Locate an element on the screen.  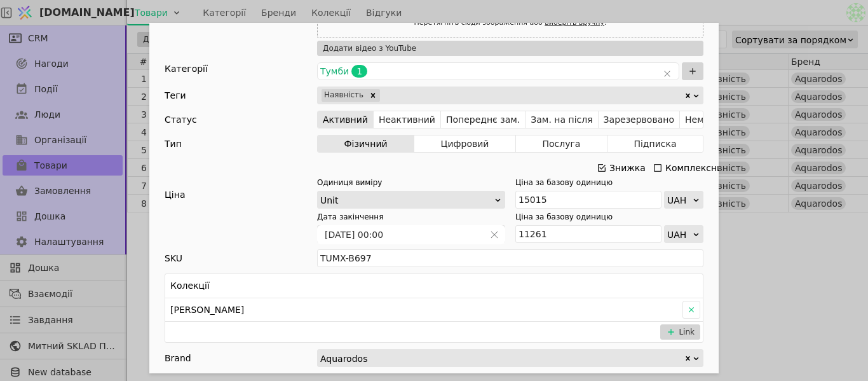
span: 1 is located at coordinates (359, 72).